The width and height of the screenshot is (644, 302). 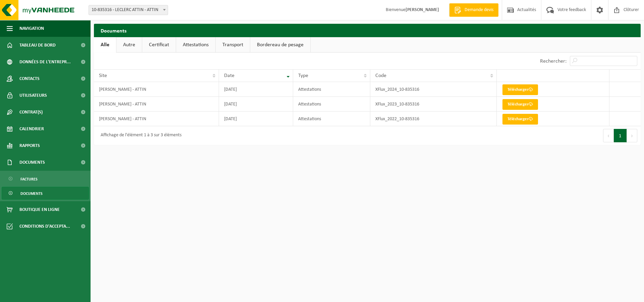 I want to click on h2: Documents, so click(x=367, y=30).